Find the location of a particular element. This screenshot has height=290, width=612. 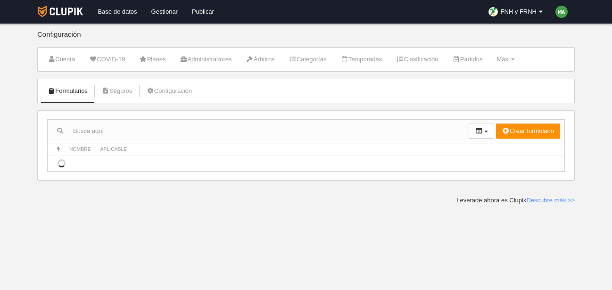

a: Más is located at coordinates (506, 59).